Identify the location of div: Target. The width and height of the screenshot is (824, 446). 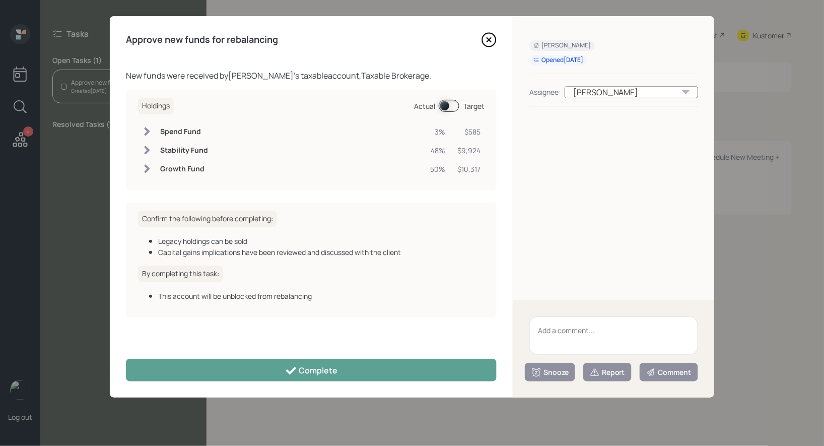
(474, 106).